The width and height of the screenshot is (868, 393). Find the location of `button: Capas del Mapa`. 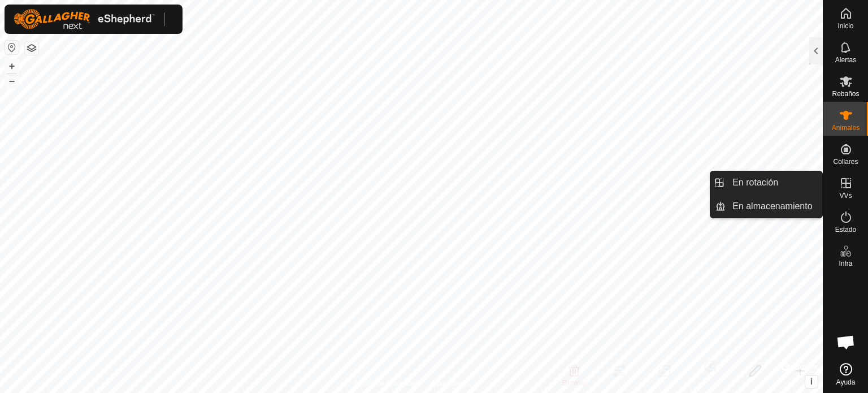

button: Capas del Mapa is located at coordinates (32, 48).